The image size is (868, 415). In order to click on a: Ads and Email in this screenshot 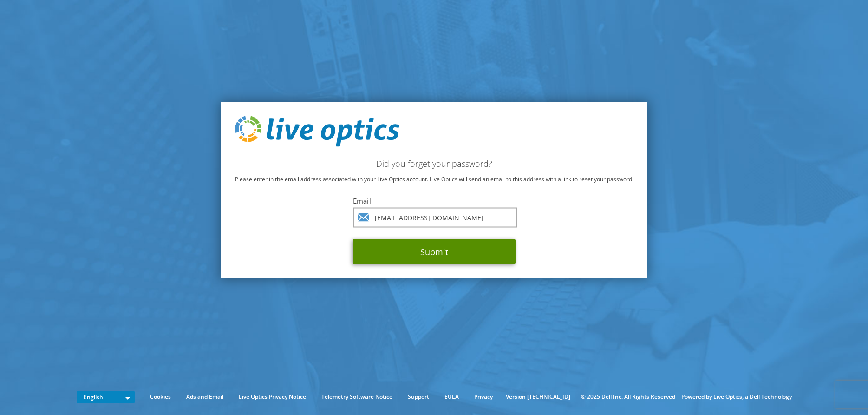, I will do `click(204, 397)`.